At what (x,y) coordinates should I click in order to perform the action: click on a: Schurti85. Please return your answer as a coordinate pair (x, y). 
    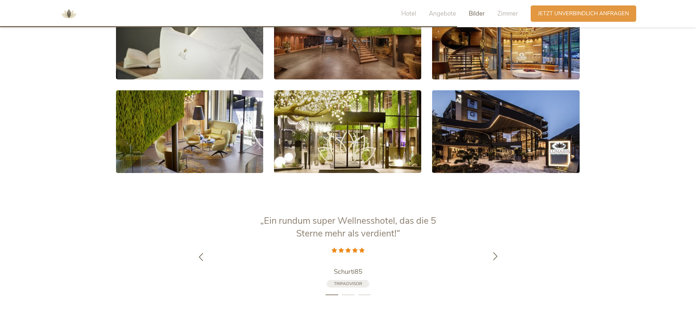
    Looking at the image, I should click on (348, 272).